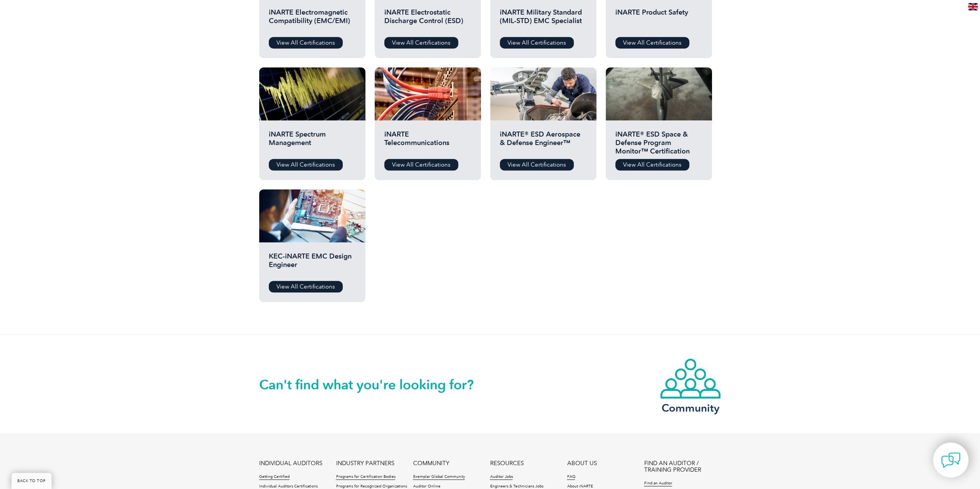 The width and height of the screenshot is (980, 489). Describe the element at coordinates (582, 464) in the screenshot. I see `a: ABOUT US` at that location.